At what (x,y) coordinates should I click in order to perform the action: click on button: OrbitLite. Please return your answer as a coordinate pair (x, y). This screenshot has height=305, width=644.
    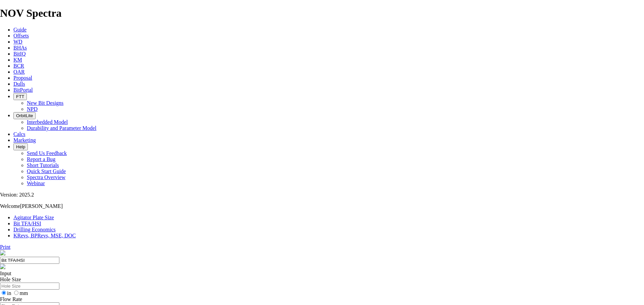
    Looking at the image, I should click on (25, 116).